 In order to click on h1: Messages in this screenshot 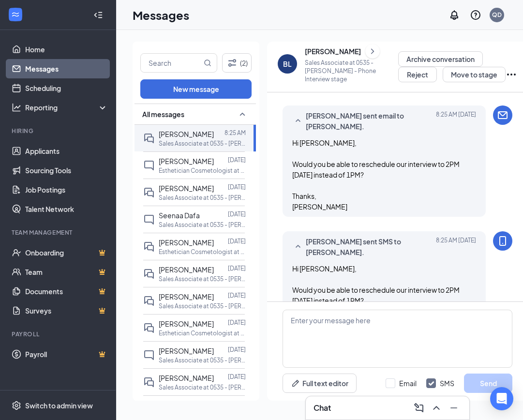, I will do `click(161, 15)`.